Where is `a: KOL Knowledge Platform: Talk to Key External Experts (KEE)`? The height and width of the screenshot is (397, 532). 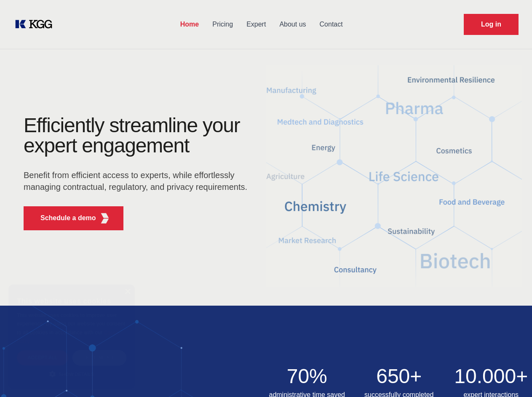 a: KOL Knowledge Platform: Talk to Key External Experts (KEE) is located at coordinates (36, 24).